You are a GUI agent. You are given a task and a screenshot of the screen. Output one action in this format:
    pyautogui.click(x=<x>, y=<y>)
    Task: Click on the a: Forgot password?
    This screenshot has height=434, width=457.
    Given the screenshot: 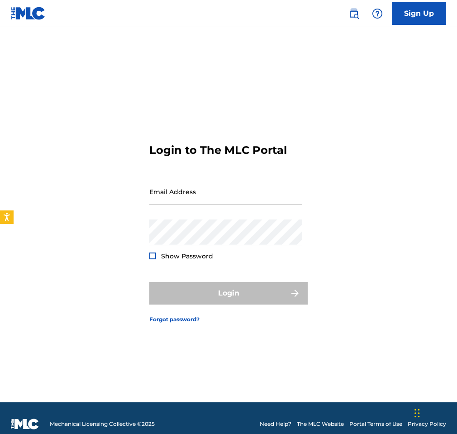 What is the action you would take?
    pyautogui.click(x=174, y=320)
    